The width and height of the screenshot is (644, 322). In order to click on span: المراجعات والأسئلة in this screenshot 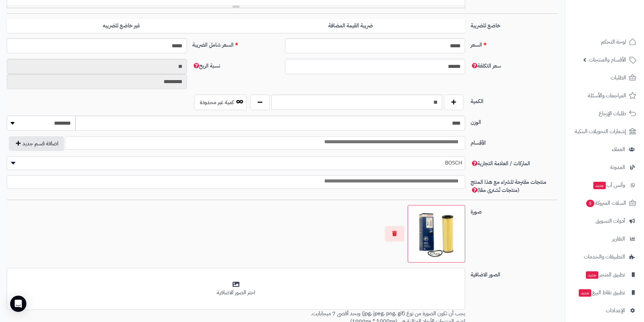, I will do `click(607, 96)`.